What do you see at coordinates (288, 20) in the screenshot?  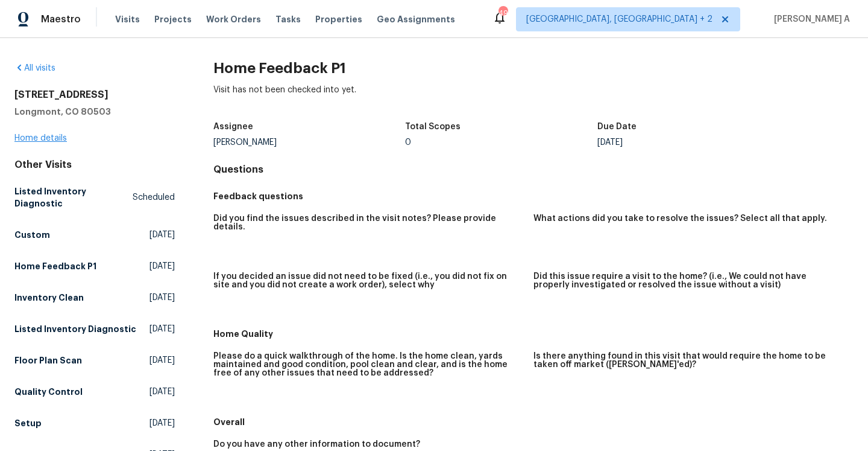 I see `span: Tasks` at bounding box center [288, 20].